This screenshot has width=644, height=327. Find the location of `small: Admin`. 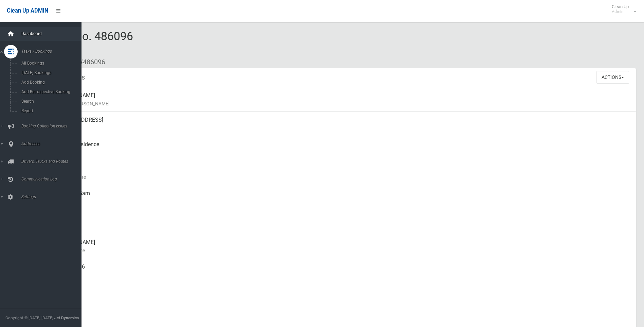

small: Admin is located at coordinates (620, 11).